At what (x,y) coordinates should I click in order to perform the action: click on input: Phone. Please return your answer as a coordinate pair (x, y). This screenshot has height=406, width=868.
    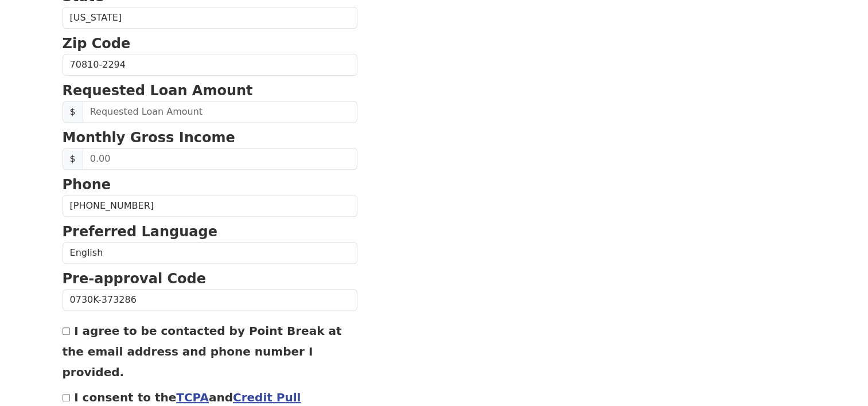
    Looking at the image, I should click on (210, 206).